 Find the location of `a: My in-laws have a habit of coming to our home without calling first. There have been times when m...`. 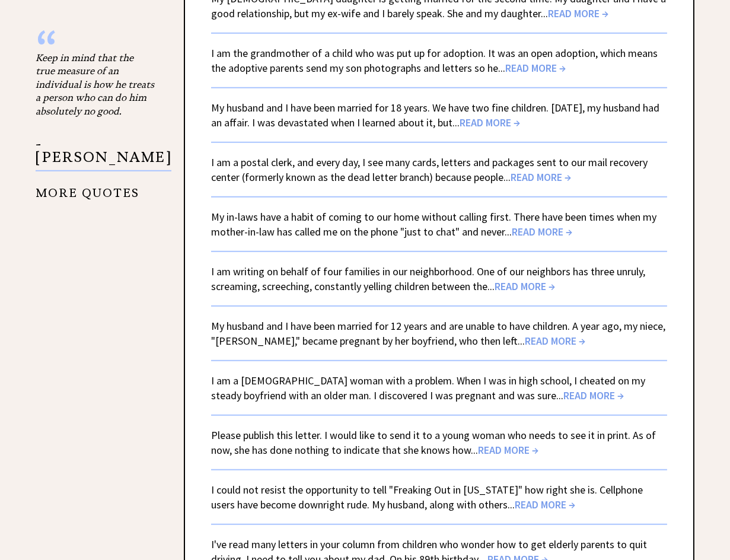

a: My in-laws have a habit of coming to our home without calling first. There have been times when m... is located at coordinates (433, 224).